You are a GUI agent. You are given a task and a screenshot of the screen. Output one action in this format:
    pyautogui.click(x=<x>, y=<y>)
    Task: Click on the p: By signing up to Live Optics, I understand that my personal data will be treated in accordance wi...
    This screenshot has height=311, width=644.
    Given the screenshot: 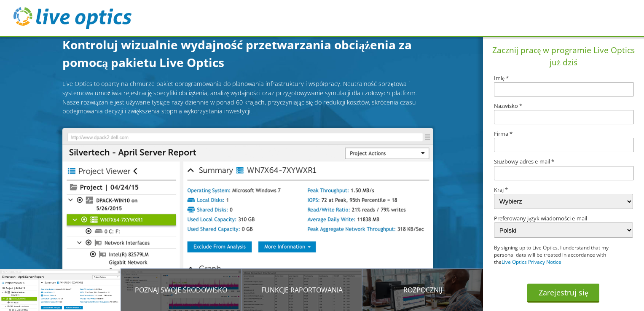 What is the action you would take?
    pyautogui.click(x=556, y=255)
    